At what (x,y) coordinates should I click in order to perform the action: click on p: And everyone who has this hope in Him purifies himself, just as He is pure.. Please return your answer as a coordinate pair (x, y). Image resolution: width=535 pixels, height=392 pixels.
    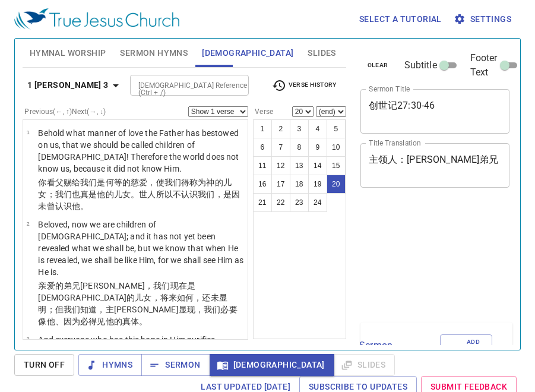
    Looking at the image, I should click on (140, 346).